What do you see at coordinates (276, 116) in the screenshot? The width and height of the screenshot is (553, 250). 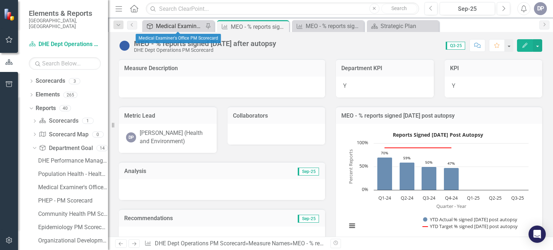 I see `h3: Collaborators` at bounding box center [276, 116].